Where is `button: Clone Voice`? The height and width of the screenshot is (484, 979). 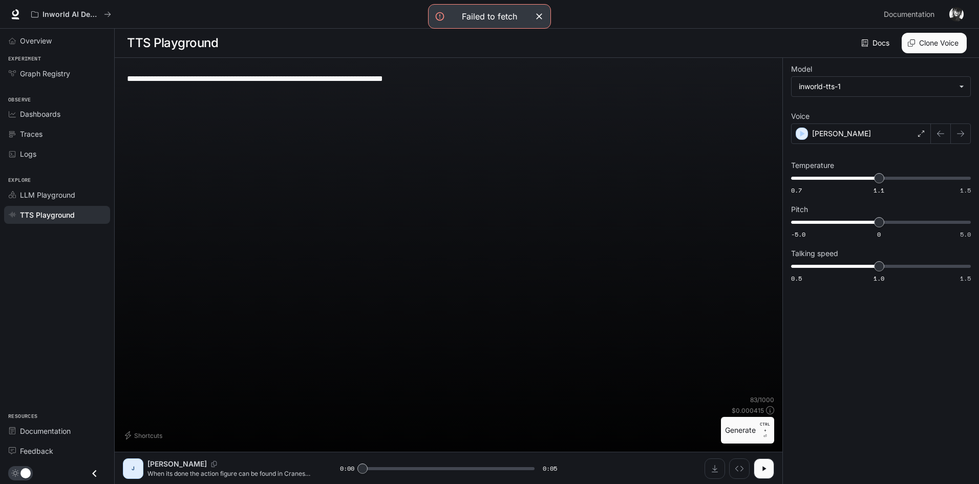
button: Clone Voice is located at coordinates (934, 43).